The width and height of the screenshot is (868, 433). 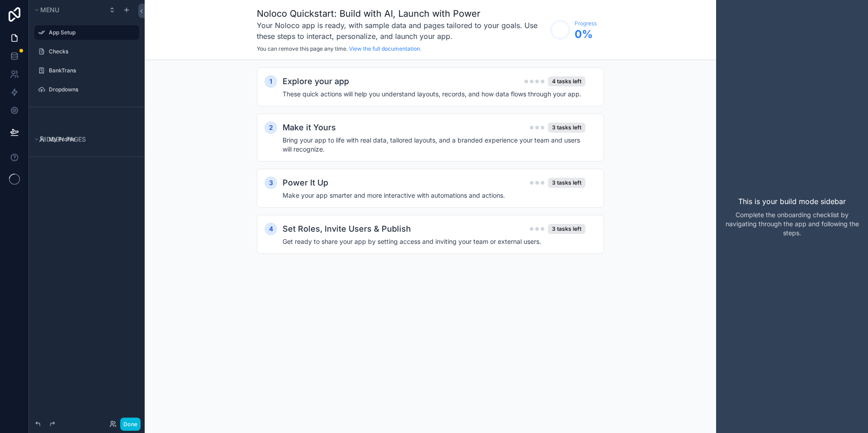 I want to click on span: Progress, so click(x=586, y=23).